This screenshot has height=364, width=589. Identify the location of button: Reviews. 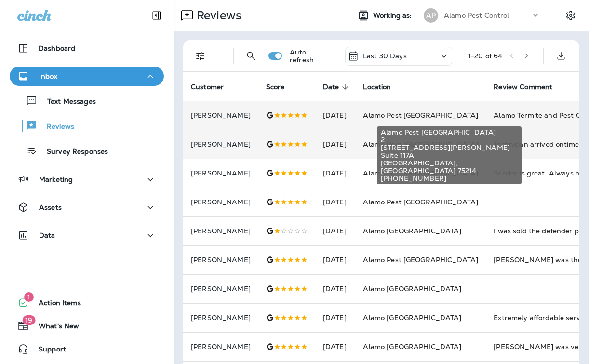
(87, 126).